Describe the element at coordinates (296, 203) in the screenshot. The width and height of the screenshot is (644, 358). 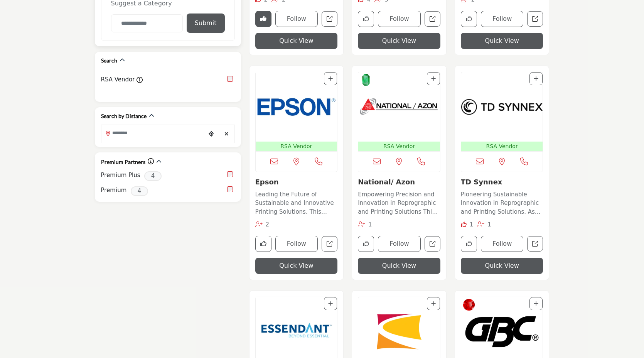
I see `p: Leading the Future of Sustainable and Innovative Printing Solutions. This company is a prominent ...` at that location.